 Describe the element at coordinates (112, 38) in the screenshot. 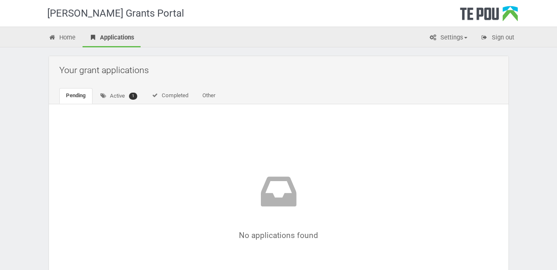

I see `a: Applications` at that location.